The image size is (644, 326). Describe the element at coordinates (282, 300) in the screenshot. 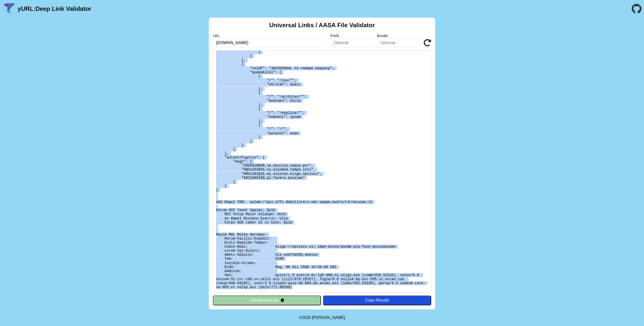

I see `img: droidIcon.svg` at that location.